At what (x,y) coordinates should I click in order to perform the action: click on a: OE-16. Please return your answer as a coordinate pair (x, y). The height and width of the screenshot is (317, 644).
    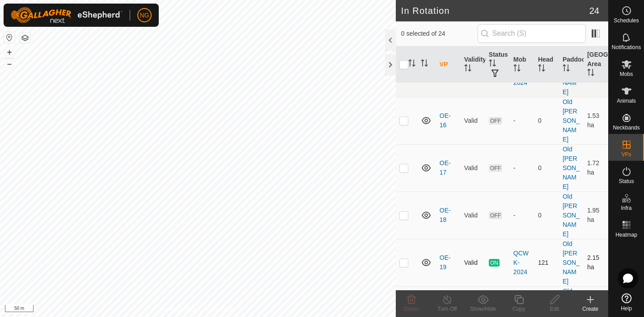
    Looking at the image, I should click on (445, 120).